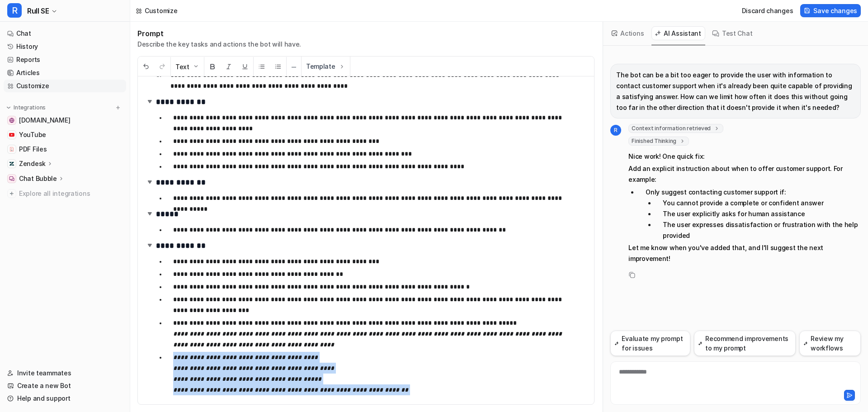 The height and width of the screenshot is (412, 868). I want to click on button: Save changes, so click(830, 10).